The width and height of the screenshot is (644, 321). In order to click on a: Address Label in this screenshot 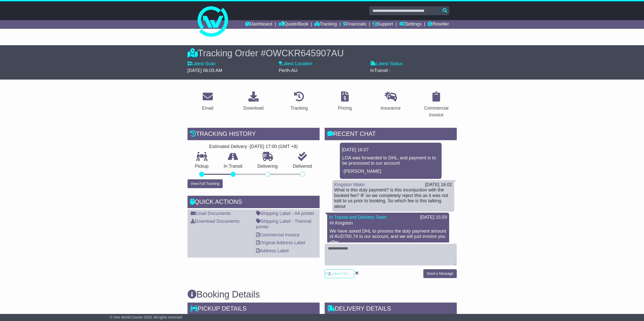, I will do `click(272, 251)`.